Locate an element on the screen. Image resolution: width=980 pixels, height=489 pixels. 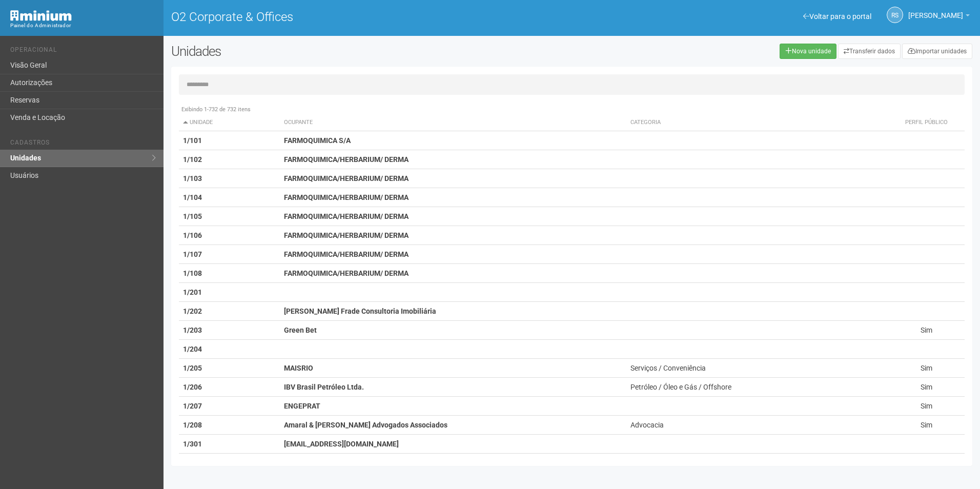
div: Exibindo 1-732 de 732 itens is located at coordinates (571, 110).